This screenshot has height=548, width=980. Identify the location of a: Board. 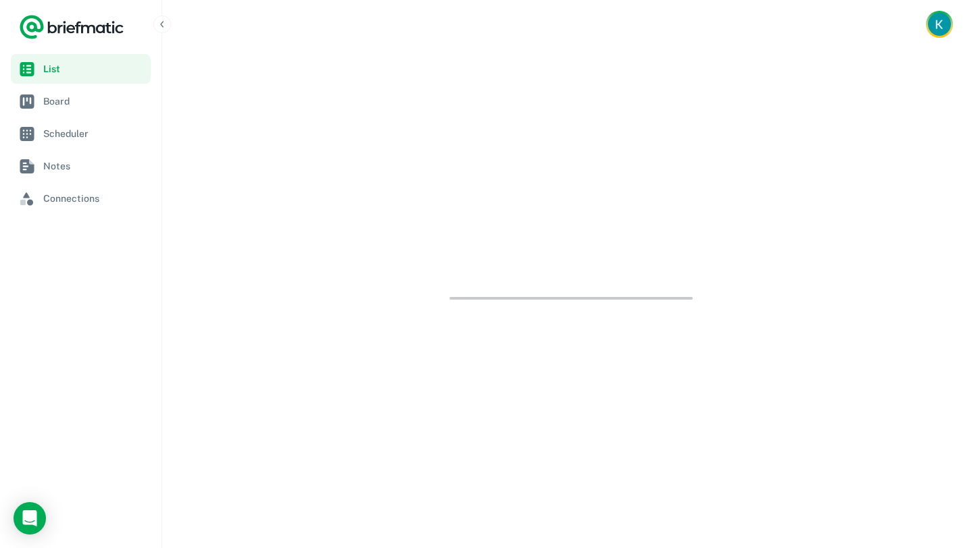
(80, 101).